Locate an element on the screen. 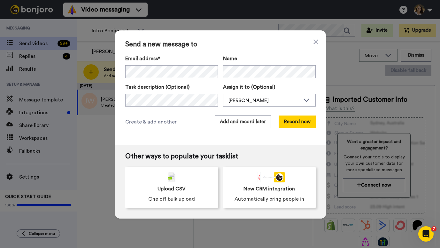 This screenshot has width=440, height=248. label: Task description (Optional) is located at coordinates (172, 87).